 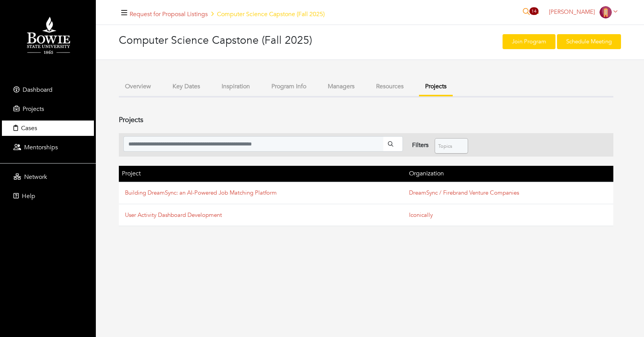 What do you see at coordinates (48, 128) in the screenshot?
I see `a: Cases` at bounding box center [48, 128].